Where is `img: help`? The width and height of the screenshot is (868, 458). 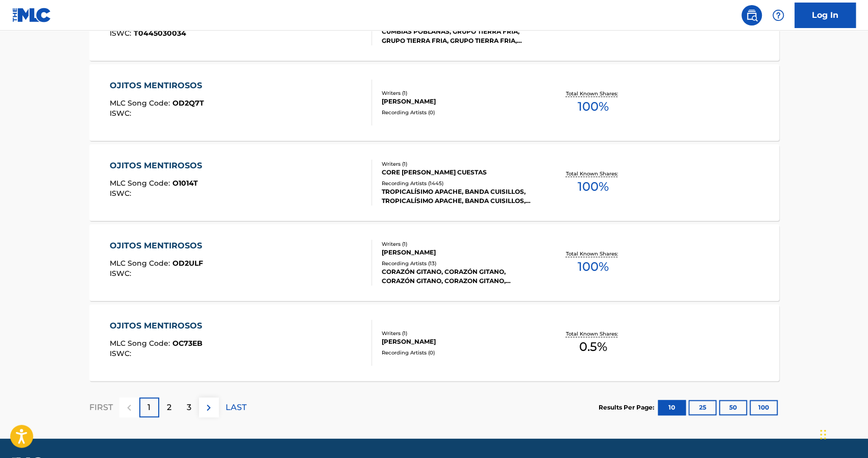
img: help is located at coordinates (778, 15).